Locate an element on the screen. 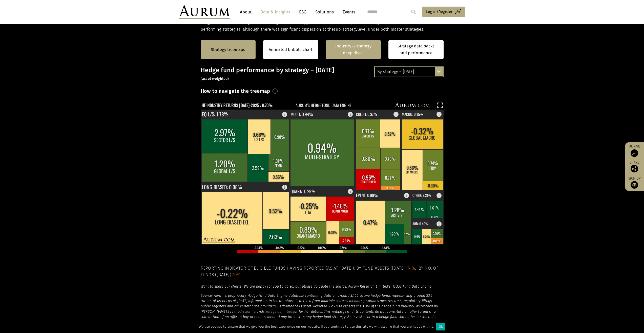  em: Want to share our charts? We are happy for you to do so, but please do quote the source: Aurum Re... is located at coordinates (316, 286).